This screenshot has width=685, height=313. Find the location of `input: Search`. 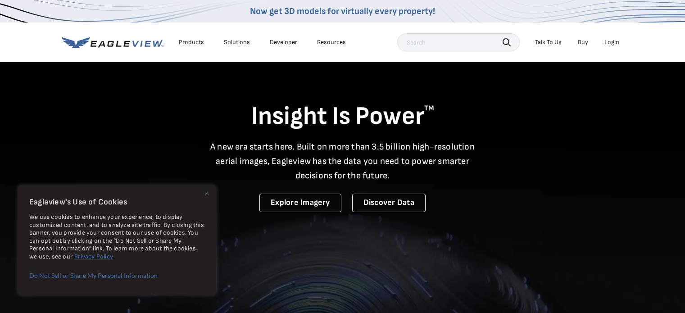

input: Search is located at coordinates (458, 42).